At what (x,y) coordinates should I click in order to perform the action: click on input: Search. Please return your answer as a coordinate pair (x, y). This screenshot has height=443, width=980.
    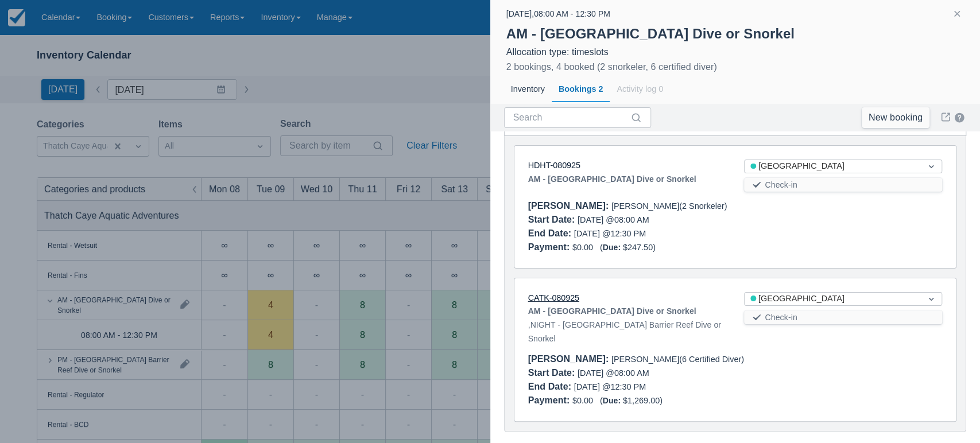
    Looking at the image, I should click on (570, 117).